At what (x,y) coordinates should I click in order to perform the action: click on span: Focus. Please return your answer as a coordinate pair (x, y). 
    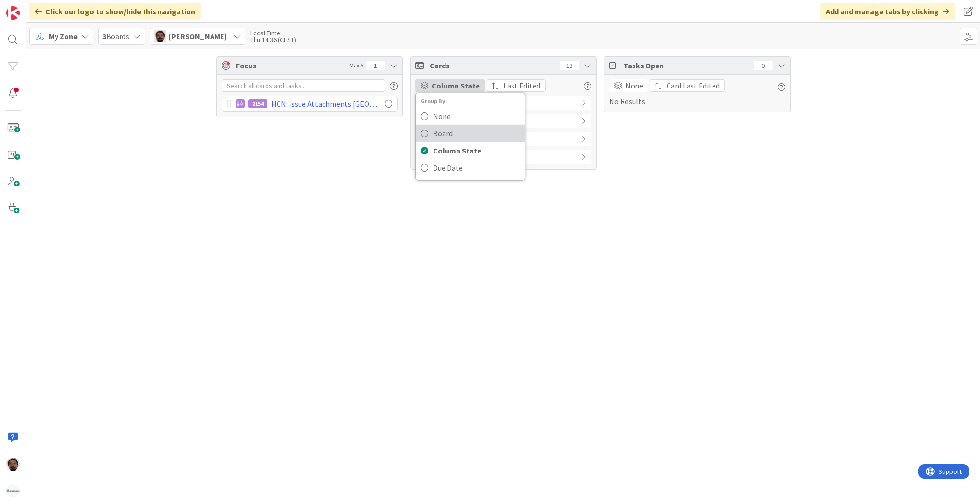
    Looking at the image, I should click on (290, 66).